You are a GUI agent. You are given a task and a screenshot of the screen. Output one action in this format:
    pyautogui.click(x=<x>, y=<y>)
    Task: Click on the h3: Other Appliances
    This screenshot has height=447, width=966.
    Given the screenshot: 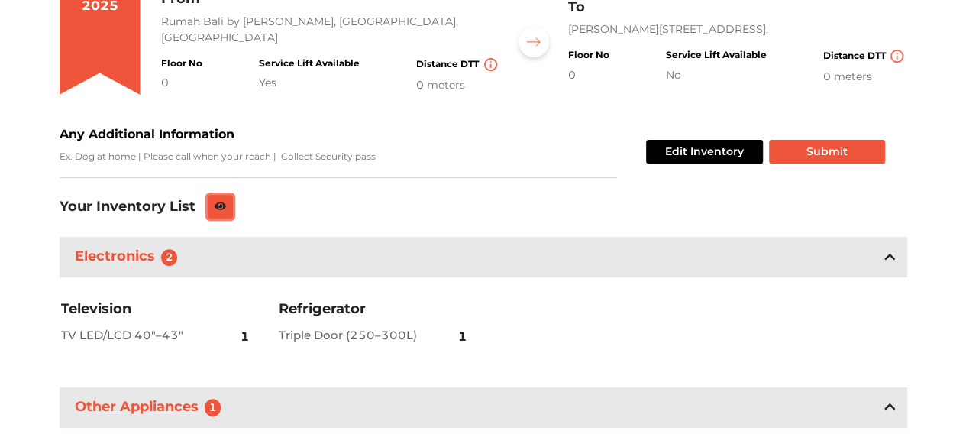 What is the action you would take?
    pyautogui.click(x=151, y=407)
    